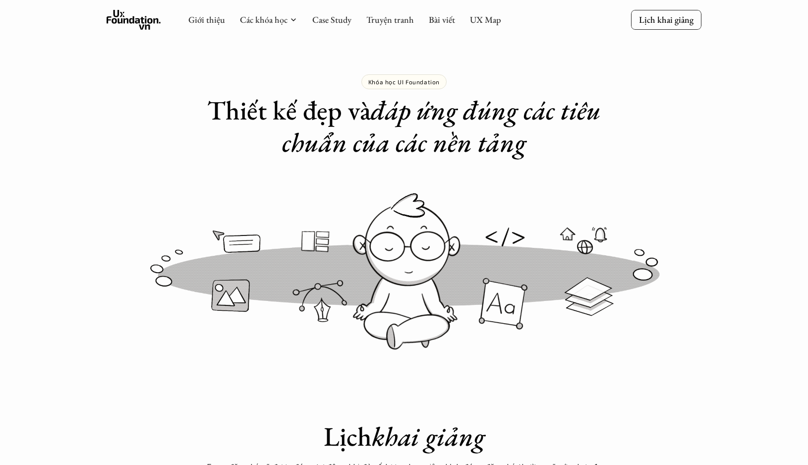 This screenshot has width=808, height=465. Describe the element at coordinates (444, 126) in the screenshot. I see `em: đáp ứng đúng các tiêu chuẩn của các nền tảng` at that location.